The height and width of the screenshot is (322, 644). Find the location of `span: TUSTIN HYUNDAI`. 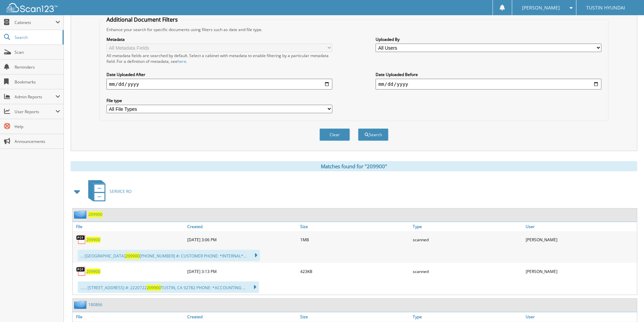

span: TUSTIN HYUNDAI is located at coordinates (605, 8).